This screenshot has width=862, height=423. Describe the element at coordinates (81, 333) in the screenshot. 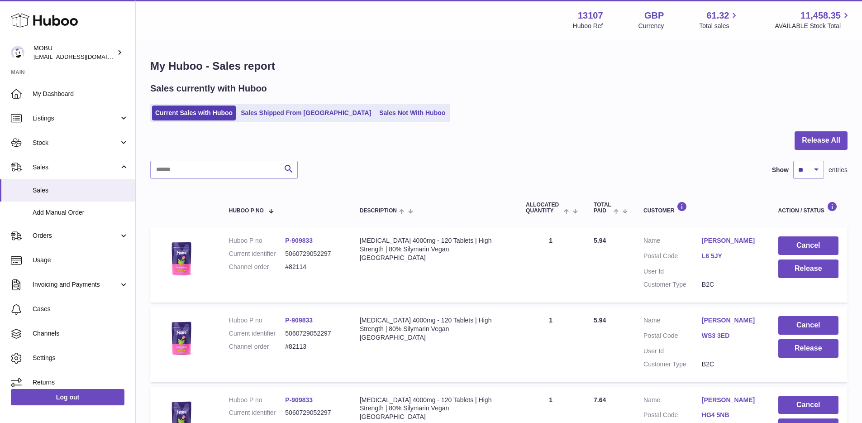

I see `span: Channels` at that location.